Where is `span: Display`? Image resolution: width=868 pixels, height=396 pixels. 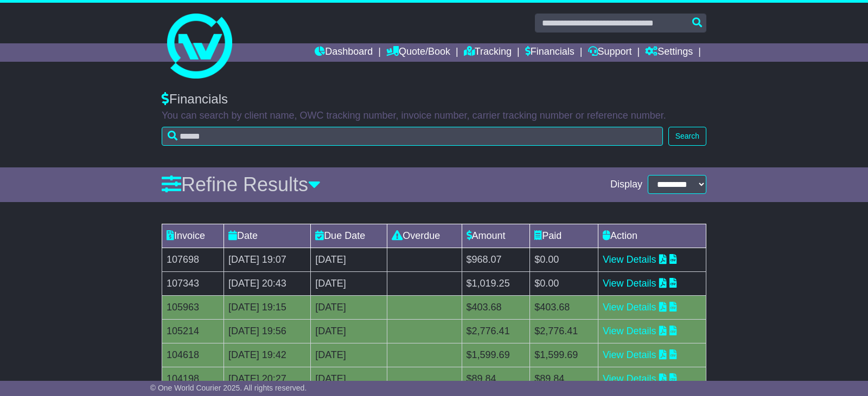
span: Display is located at coordinates (626, 185).